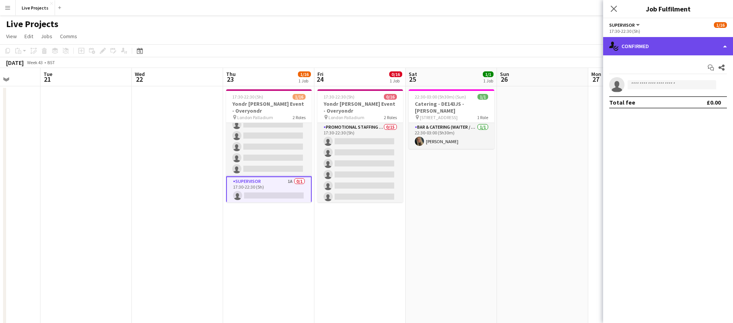 The height and width of the screenshot is (323, 733). What do you see at coordinates (625, 25) in the screenshot?
I see `button: Supervisor` at bounding box center [625, 25].